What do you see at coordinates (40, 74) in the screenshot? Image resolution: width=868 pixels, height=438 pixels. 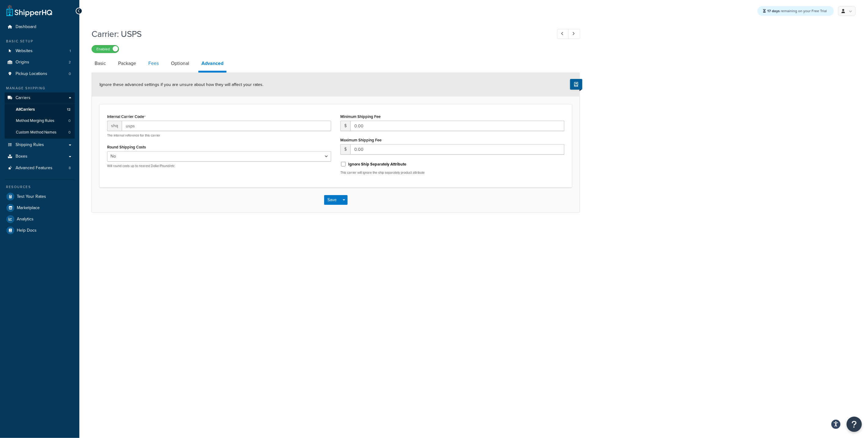 I see `li: Pickup Locations` at bounding box center [40, 74].